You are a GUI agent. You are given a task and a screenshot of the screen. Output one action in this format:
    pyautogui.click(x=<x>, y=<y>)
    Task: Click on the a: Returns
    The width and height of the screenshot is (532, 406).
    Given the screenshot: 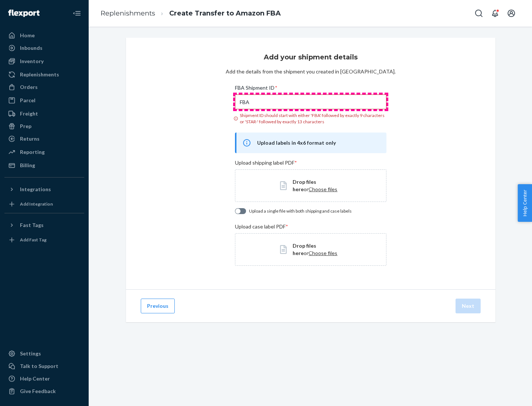 What is the action you would take?
    pyautogui.click(x=44, y=139)
    